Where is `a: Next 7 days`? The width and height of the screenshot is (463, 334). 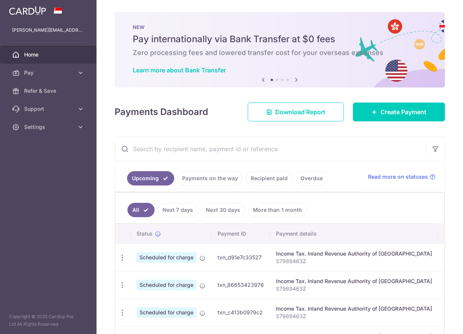 a: Next 7 days is located at coordinates (177, 210).